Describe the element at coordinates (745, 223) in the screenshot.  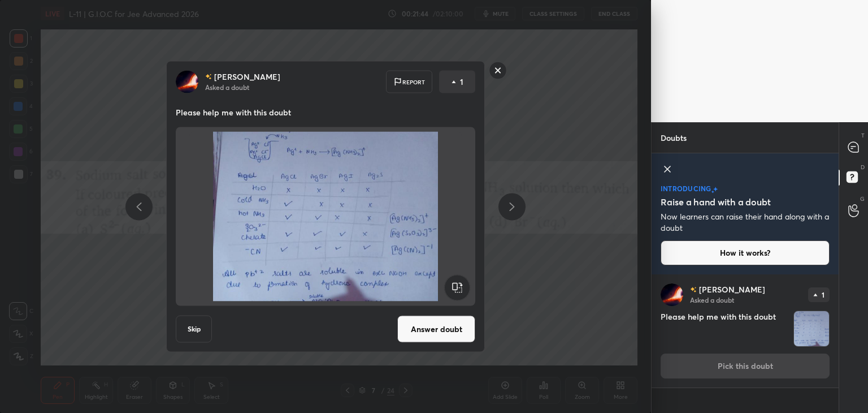
I see `p: Now learners can raise their hand along with a doubt` at that location.